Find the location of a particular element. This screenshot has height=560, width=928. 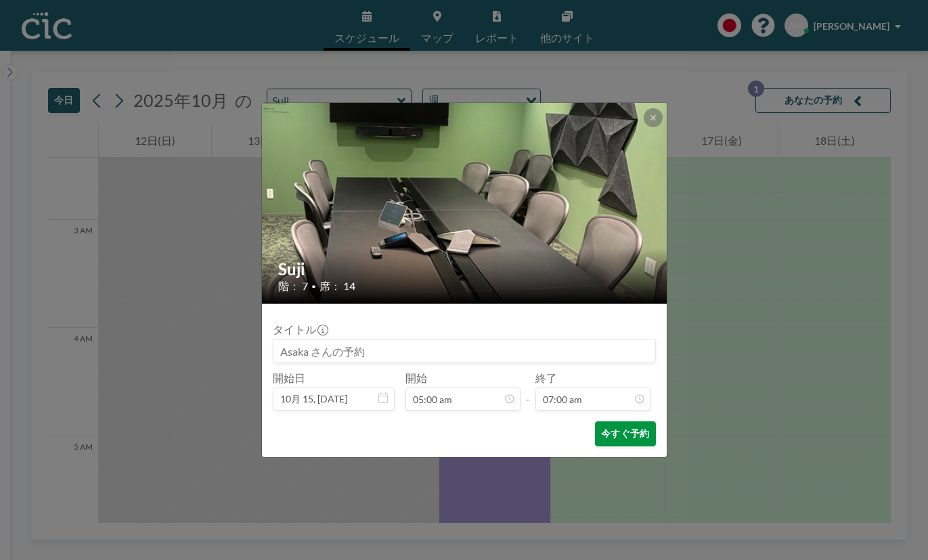

button: 今すぐ予約 is located at coordinates (625, 434).